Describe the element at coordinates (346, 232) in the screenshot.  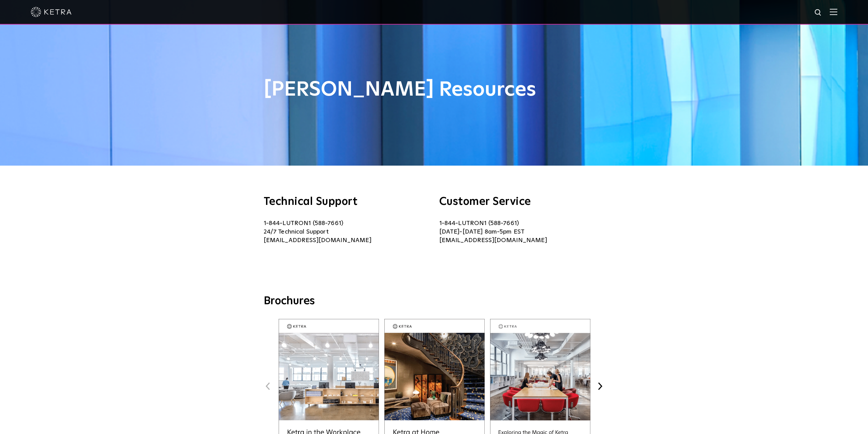
I see `p: 1-844-LUTRON1 (588-7661) 24/7 Technical Support` at that location.